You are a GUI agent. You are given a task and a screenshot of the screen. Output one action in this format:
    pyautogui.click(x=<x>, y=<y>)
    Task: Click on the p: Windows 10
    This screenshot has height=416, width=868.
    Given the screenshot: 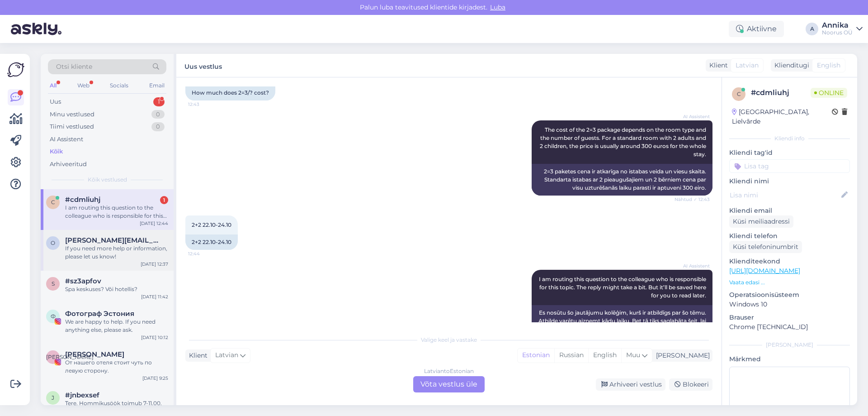 What is the action you would take?
    pyautogui.click(x=790, y=304)
    